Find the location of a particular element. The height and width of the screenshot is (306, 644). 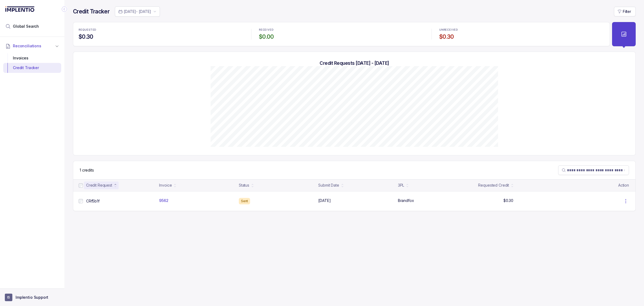

p: CRf5b1f is located at coordinates (93, 201).